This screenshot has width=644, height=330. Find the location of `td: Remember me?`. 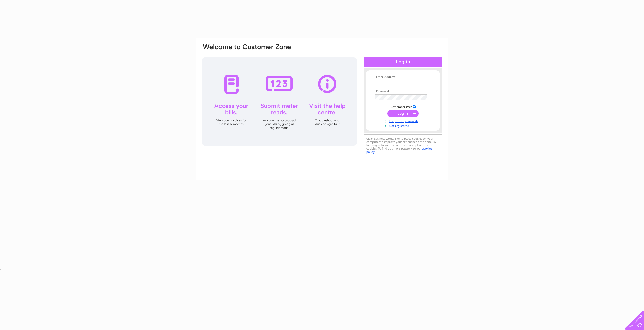

td: Remember me? is located at coordinates (403, 106).